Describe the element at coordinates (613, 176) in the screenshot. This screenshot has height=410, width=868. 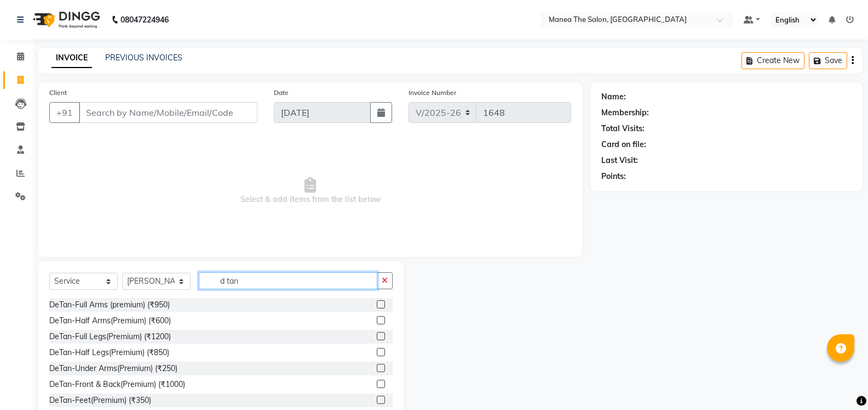
I see `div: Points:` at that location.